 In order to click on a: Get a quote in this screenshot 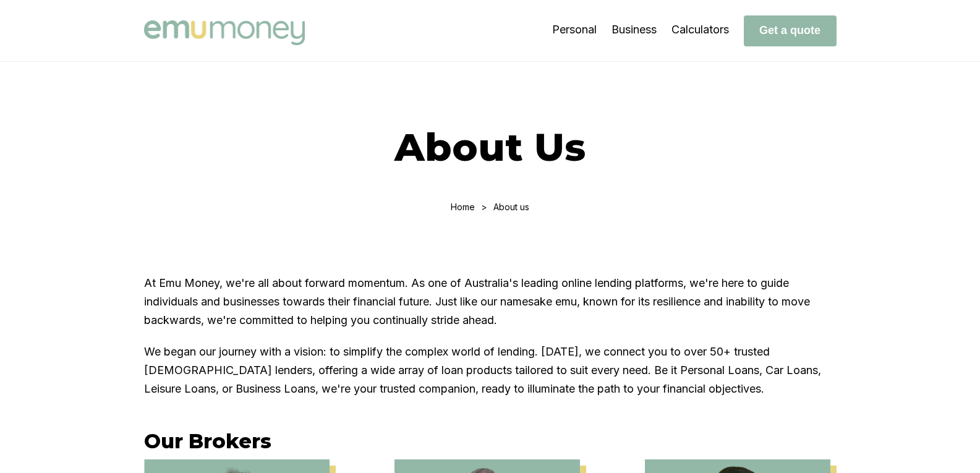, I will do `click(790, 29)`.